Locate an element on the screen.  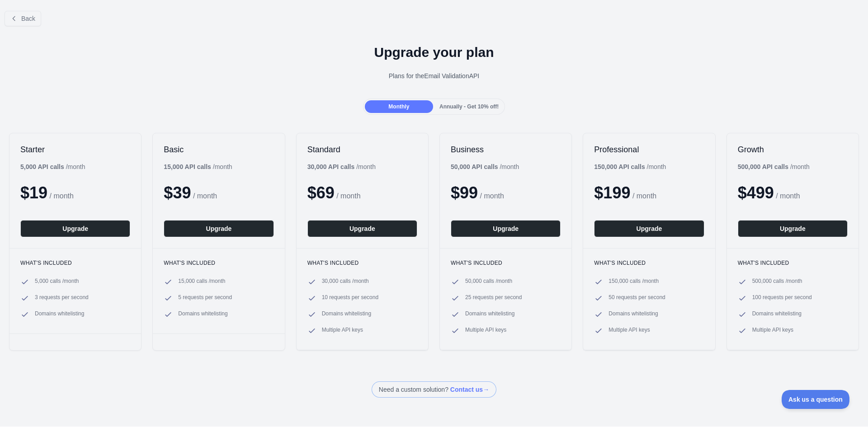
b: 150,000 API calls is located at coordinates (619, 167).